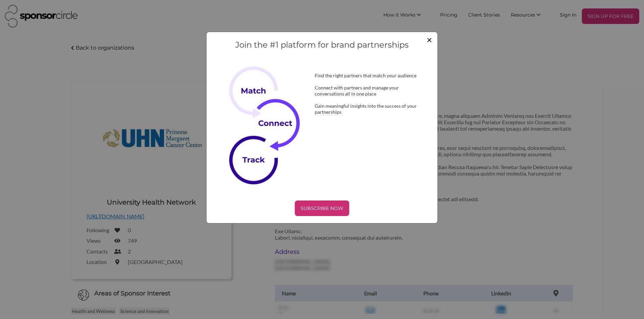 The width and height of the screenshot is (644, 319). What do you see at coordinates (367, 75) in the screenshot?
I see `div: Find the right partners that match your audience` at bounding box center [367, 75].